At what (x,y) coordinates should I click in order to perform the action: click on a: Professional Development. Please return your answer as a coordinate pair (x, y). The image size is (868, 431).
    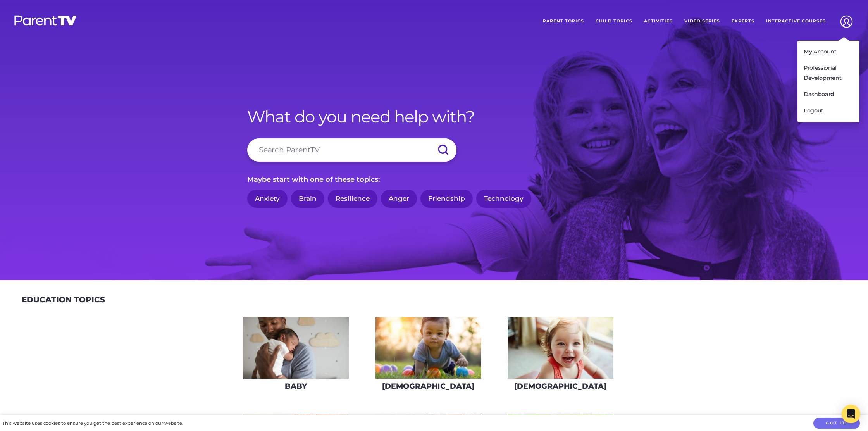
    Looking at the image, I should click on (829, 73).